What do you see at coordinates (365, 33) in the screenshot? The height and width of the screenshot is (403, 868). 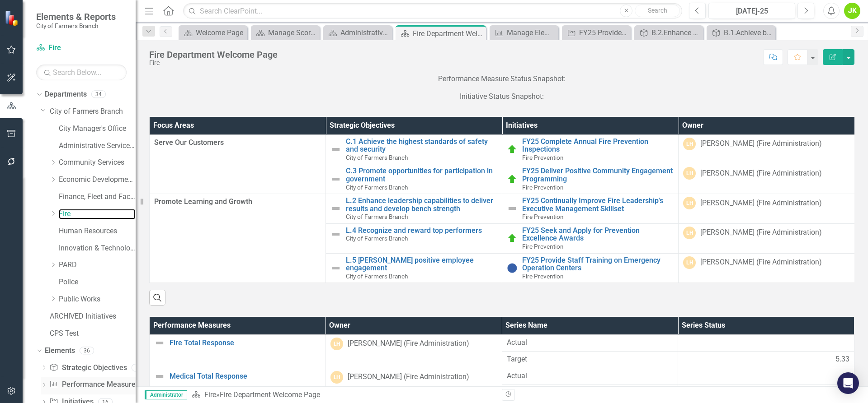 I see `div: Administrative Services & Communications Welcome Page` at bounding box center [365, 33].